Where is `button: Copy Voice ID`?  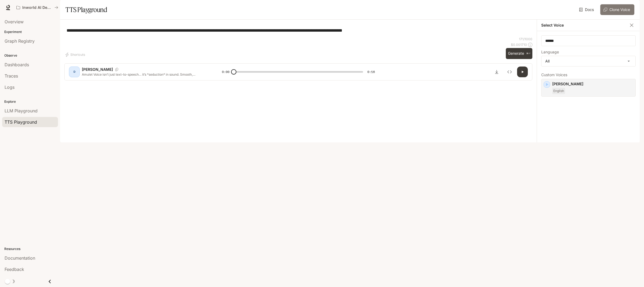
button: Copy Voice ID is located at coordinates (117, 69).